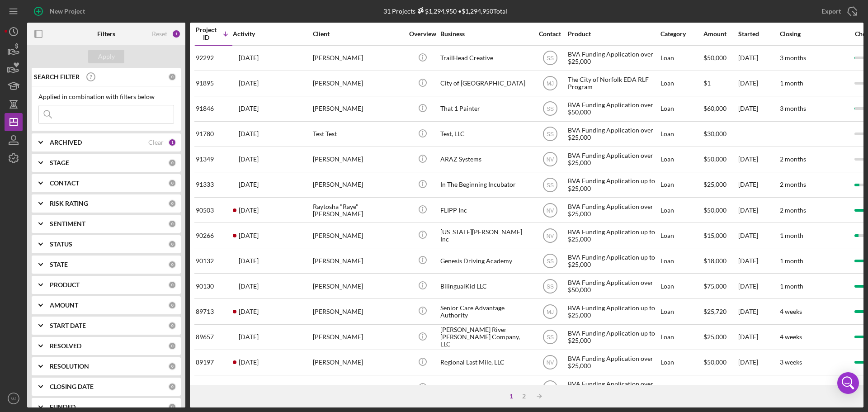 The height and width of the screenshot is (412, 868). What do you see at coordinates (214, 261) in the screenshot?
I see `div: 90132` at bounding box center [214, 261].